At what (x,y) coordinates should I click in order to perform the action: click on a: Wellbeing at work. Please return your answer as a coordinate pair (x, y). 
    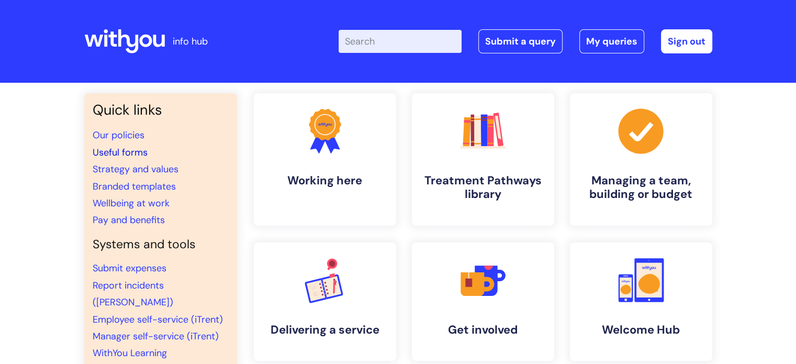
    Looking at the image, I should click on (131, 203).